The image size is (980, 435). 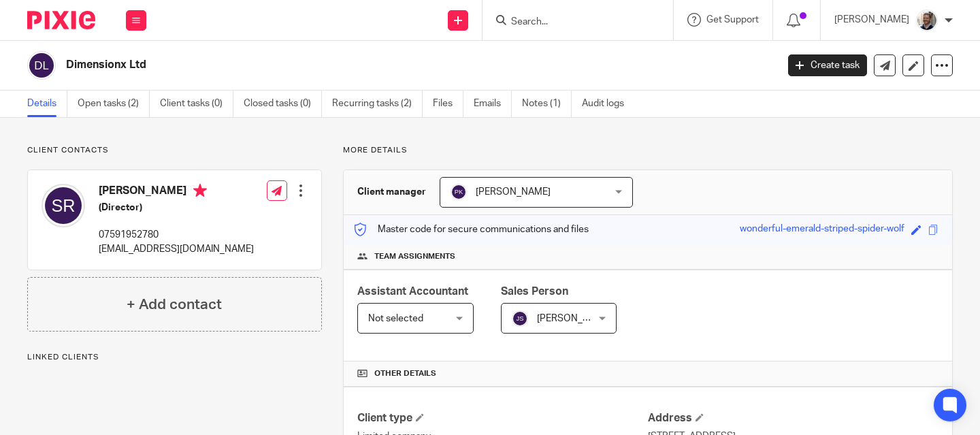 What do you see at coordinates (391, 192) in the screenshot?
I see `h3: Client manager` at bounding box center [391, 192].